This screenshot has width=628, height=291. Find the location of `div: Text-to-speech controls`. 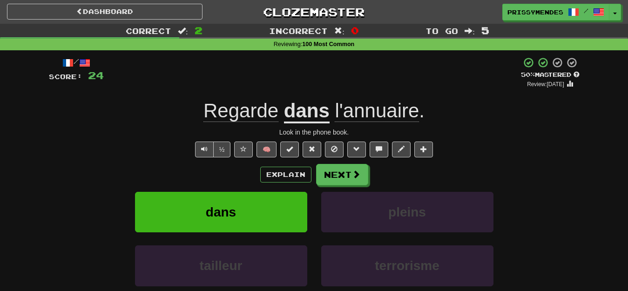

div: Text-to-speech controls is located at coordinates (212, 150).